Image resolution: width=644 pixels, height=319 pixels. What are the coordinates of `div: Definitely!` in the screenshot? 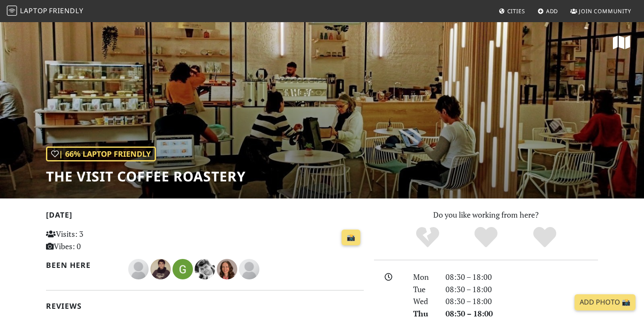 It's located at (545, 237).